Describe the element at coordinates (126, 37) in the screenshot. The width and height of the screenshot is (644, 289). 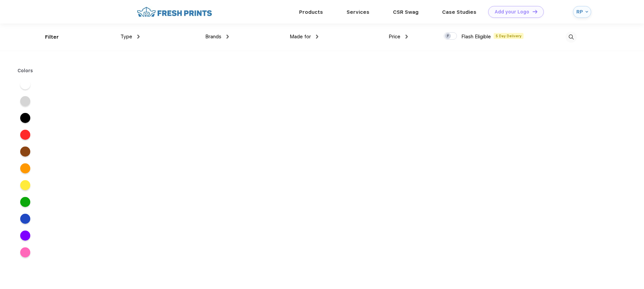
I see `span: Type` at that location.